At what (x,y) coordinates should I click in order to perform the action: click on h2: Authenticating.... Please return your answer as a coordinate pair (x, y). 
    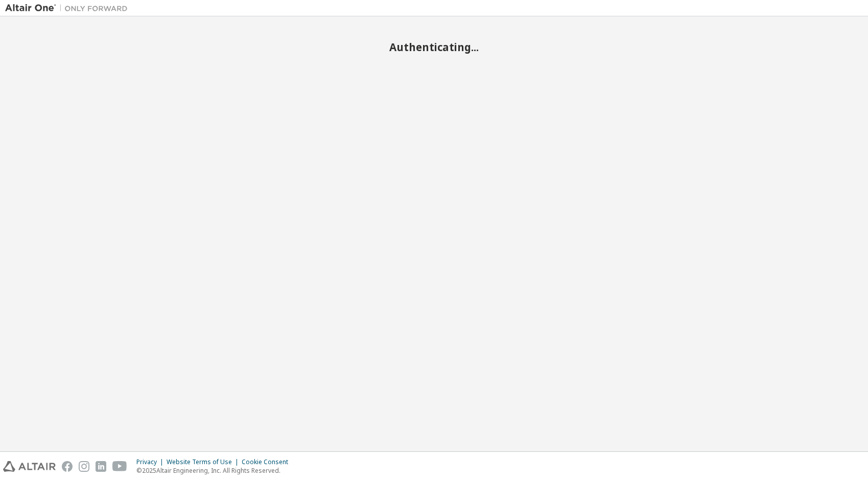
    Looking at the image, I should click on (434, 47).